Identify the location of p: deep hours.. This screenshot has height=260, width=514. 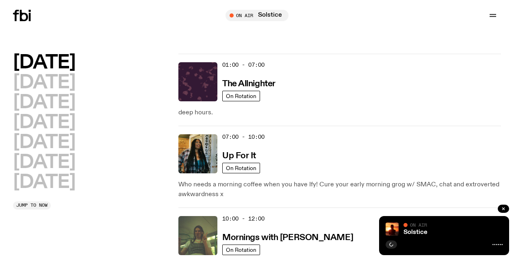
(340, 113).